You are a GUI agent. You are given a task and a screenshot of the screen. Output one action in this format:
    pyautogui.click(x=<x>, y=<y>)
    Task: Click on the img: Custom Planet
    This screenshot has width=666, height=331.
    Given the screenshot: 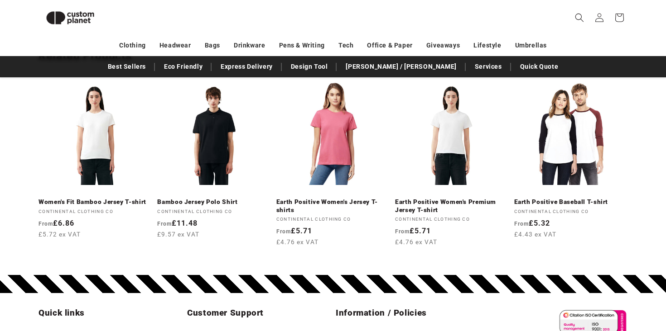 What is the action you would take?
    pyautogui.click(x=70, y=18)
    